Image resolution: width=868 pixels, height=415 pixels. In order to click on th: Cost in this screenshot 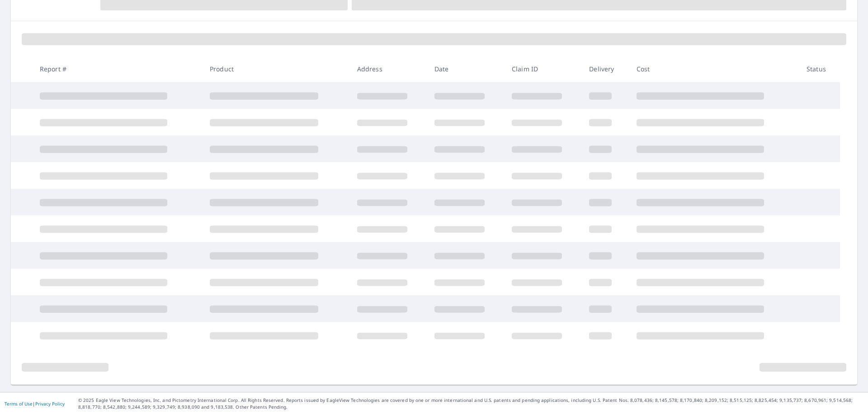, I will do `click(715, 69)`.